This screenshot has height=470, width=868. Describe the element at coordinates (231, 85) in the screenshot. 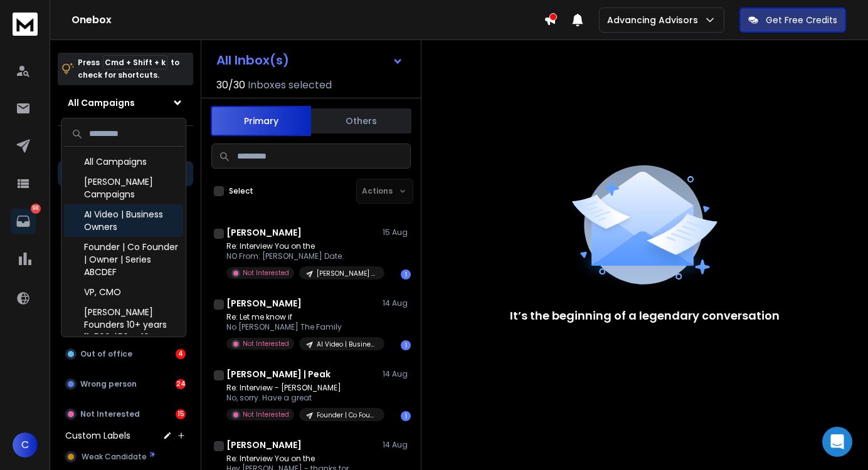

I see `span: 30 / 30` at that location.